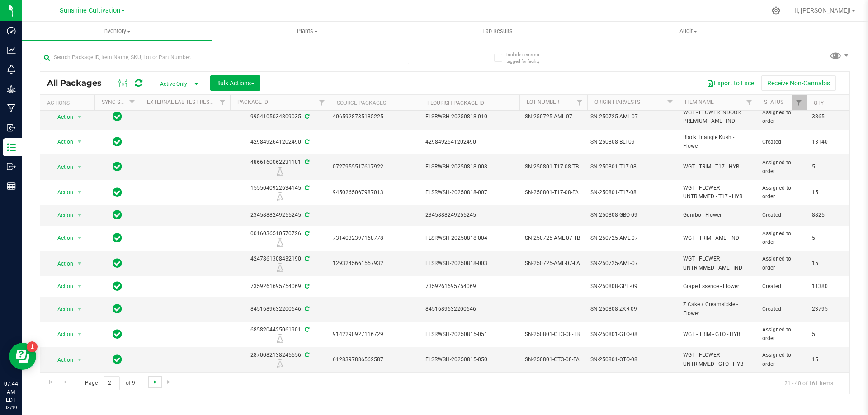 The height and width of the screenshot is (415, 868). What do you see at coordinates (375, 117) in the screenshot?
I see `div: 4065928735185225` at bounding box center [375, 117].